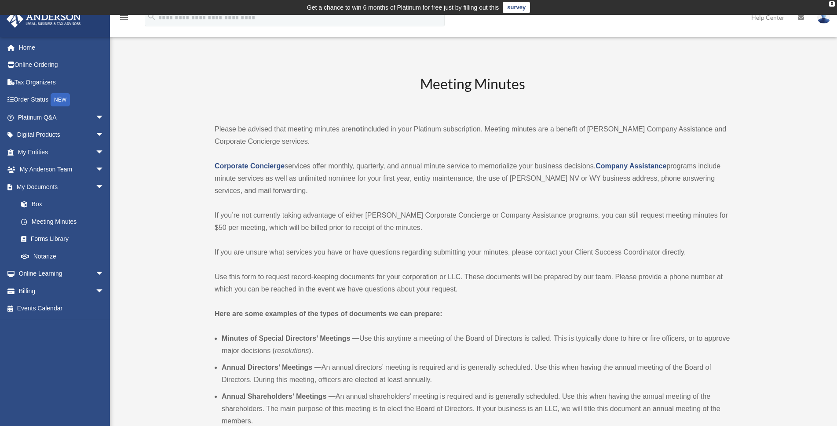 This screenshot has height=426, width=837. Describe the element at coordinates (62, 291) in the screenshot. I see `a: Billingarrow_drop_down` at that location.